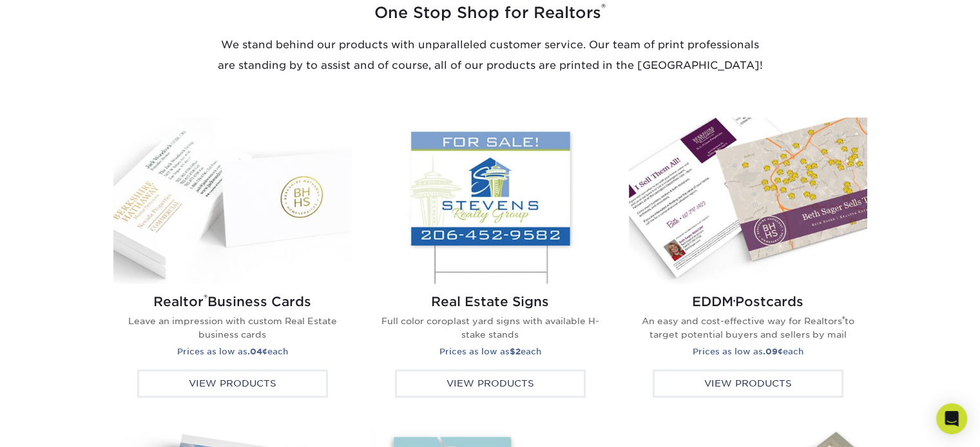  Describe the element at coordinates (490, 13) in the screenshot. I see `h3: One Stop Shop for Realtors` at that location.